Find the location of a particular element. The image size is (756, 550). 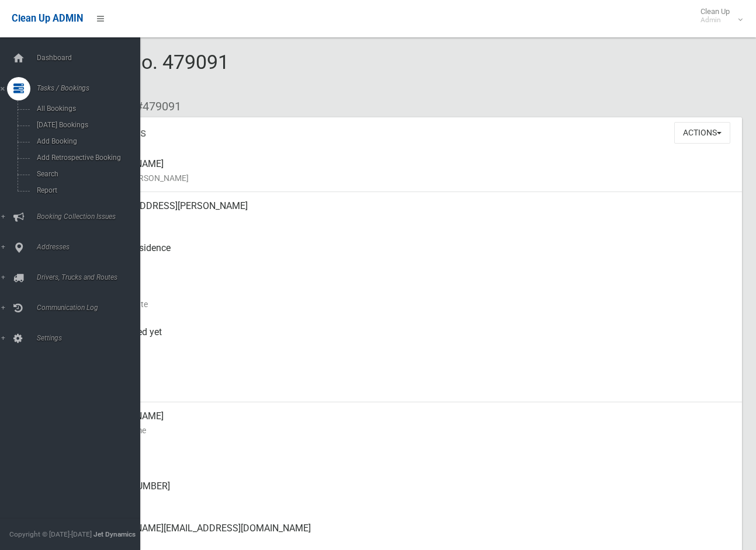

small: Landline is located at coordinates (413, 500).